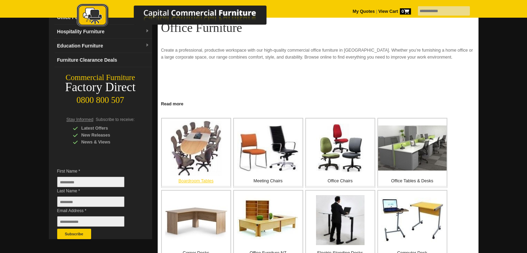 The height and width of the screenshot is (253, 527). Describe the element at coordinates (179, 17) in the screenshot. I see `a: Capital Commercial Furniture Logo` at that location.